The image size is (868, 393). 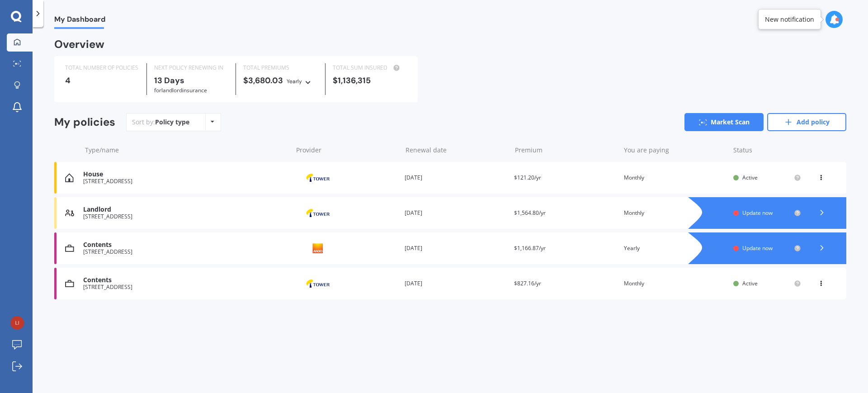 I want to click on div: New notification, so click(x=790, y=19).